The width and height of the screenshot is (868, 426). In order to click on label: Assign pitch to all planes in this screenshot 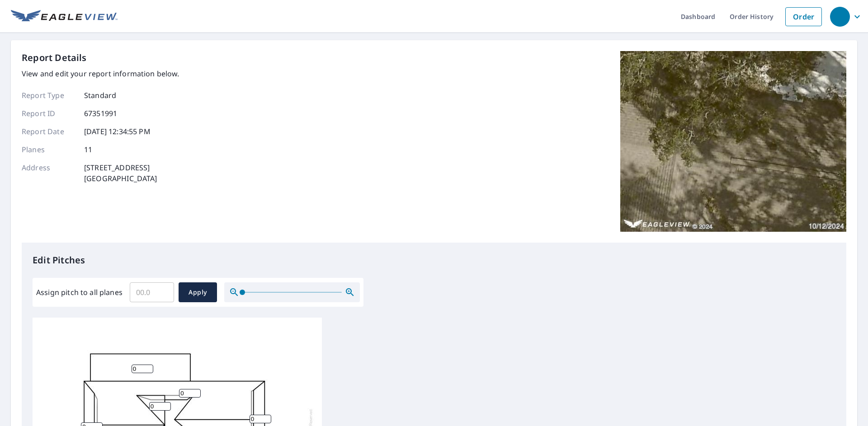, I will do `click(79, 292)`.